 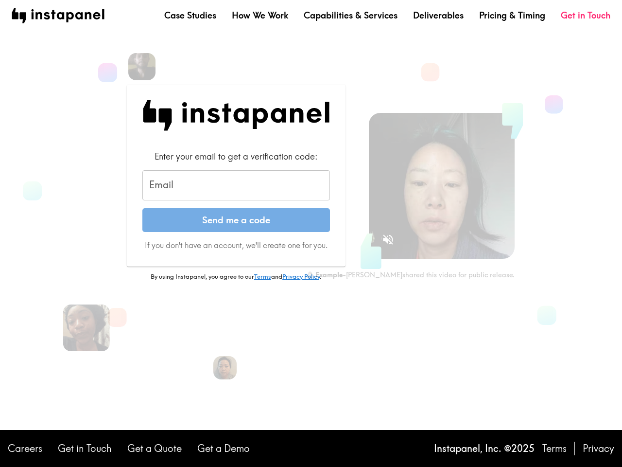 What do you see at coordinates (598, 448) in the screenshot?
I see `a: Privacy` at bounding box center [598, 448].